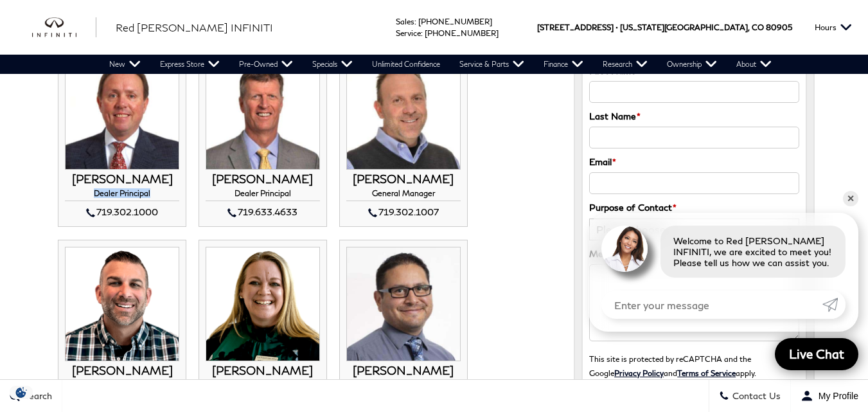 Image resolution: width=868 pixels, height=412 pixels. I want to click on a: Unlimited Confidence, so click(406, 64).